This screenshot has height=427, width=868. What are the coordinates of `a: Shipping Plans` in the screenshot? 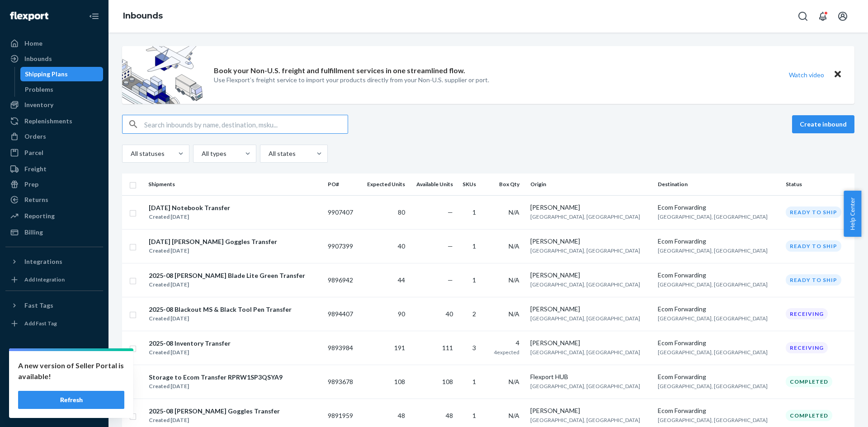 It's located at (62, 74).